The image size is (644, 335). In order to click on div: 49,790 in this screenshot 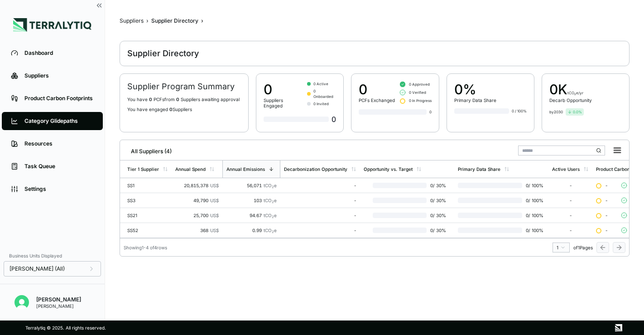, I will do `click(197, 201)`.